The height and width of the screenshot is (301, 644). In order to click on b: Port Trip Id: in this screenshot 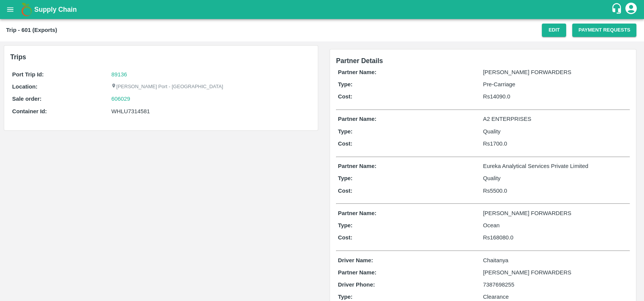, I will do `click(28, 75)`.